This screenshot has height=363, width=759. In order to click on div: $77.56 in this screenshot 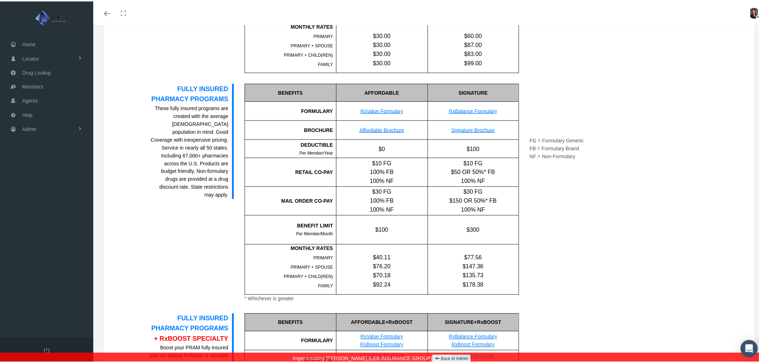, I will do `click(473, 256)`.